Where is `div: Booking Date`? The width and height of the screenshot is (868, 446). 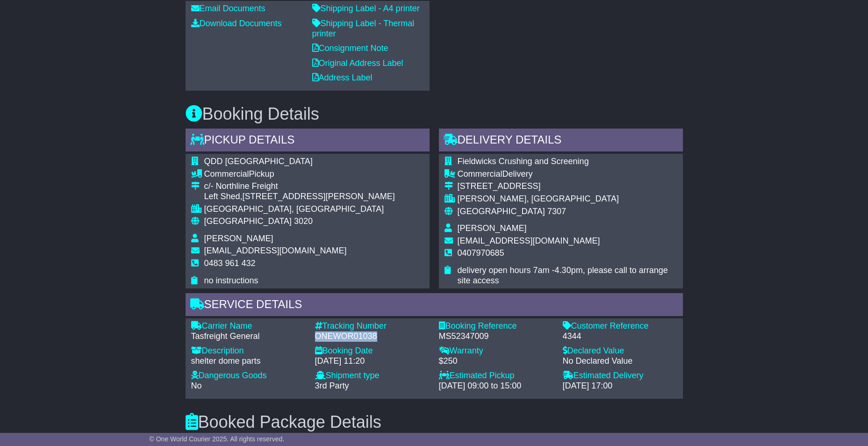
div: Booking Date is located at coordinates (372, 351).